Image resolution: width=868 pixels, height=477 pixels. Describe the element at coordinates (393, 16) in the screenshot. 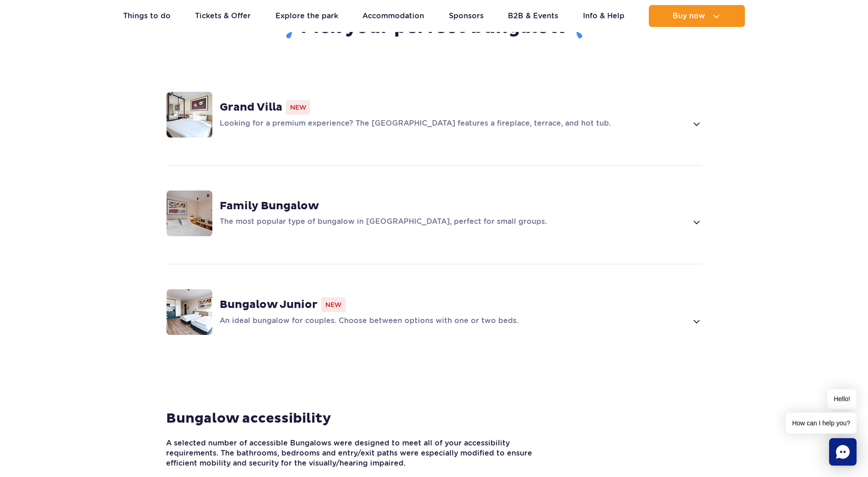

I see `a: Accommodation` at that location.